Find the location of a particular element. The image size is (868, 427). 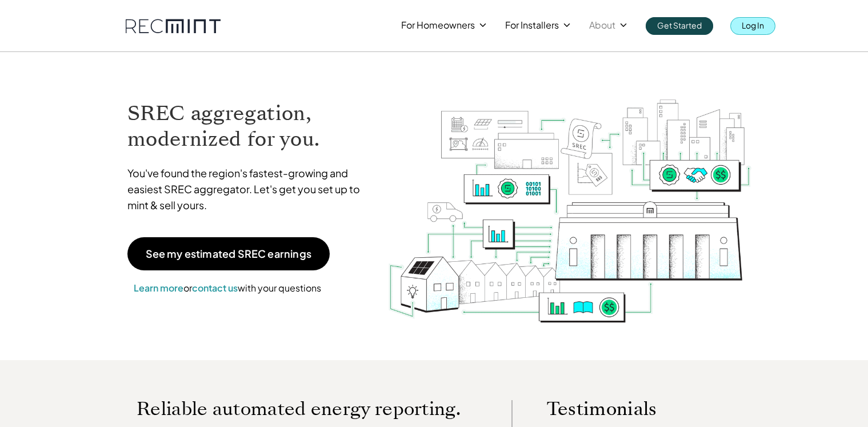

a: Log In is located at coordinates (752, 26).